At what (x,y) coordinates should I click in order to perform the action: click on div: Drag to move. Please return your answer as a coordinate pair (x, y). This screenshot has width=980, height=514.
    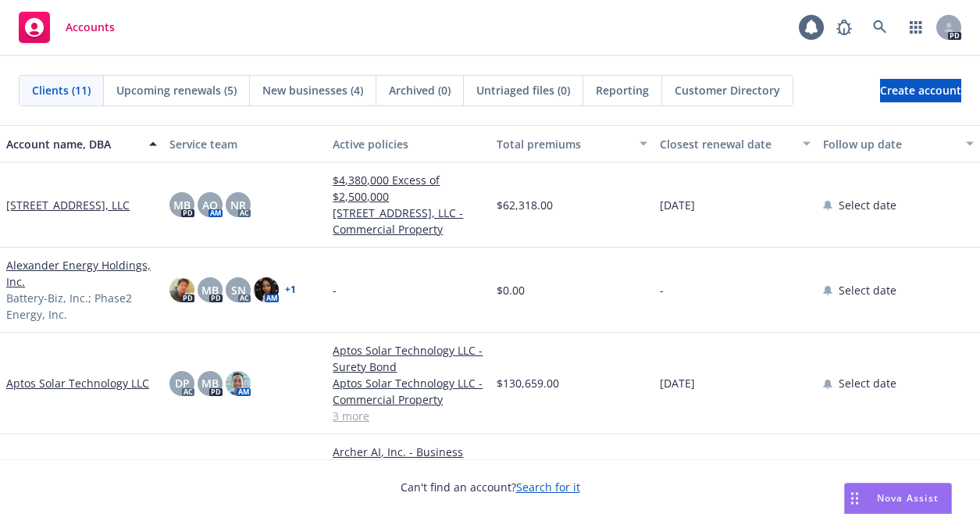
    Looking at the image, I should click on (854, 499).